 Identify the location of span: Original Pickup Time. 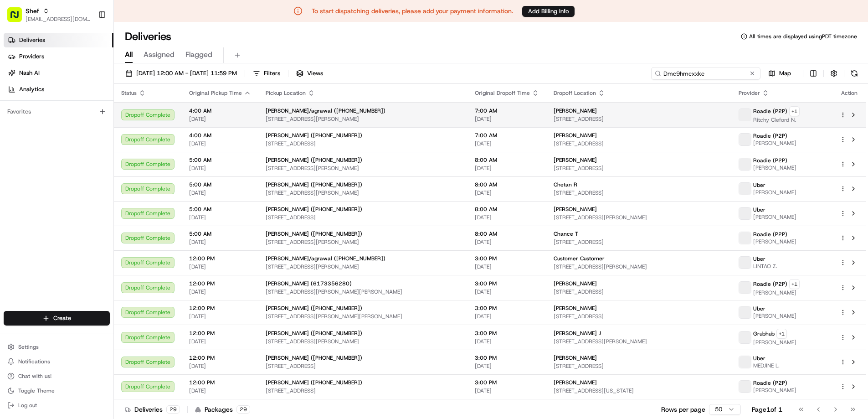
(215, 93).